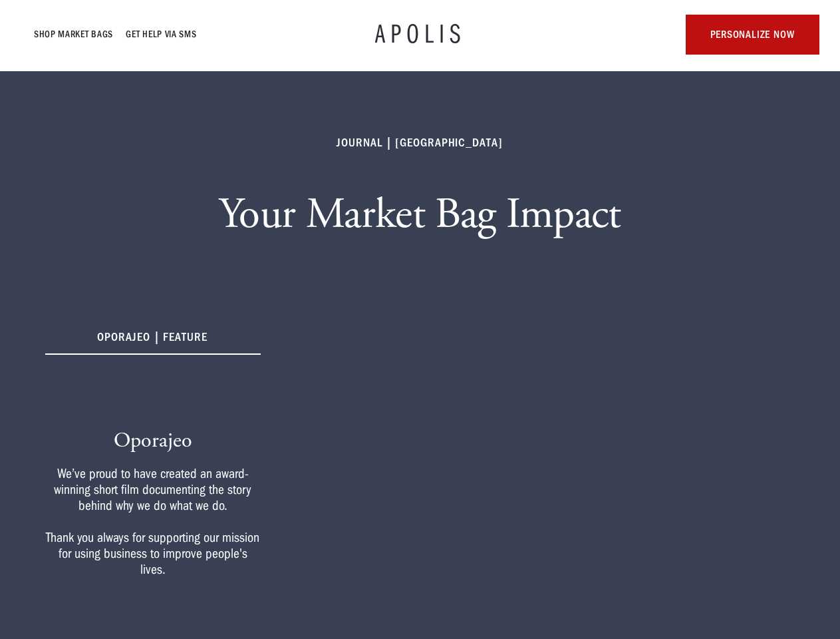 The image size is (840, 639). Describe the element at coordinates (162, 35) in the screenshot. I see `a: GET HELP VIA SMS` at that location.